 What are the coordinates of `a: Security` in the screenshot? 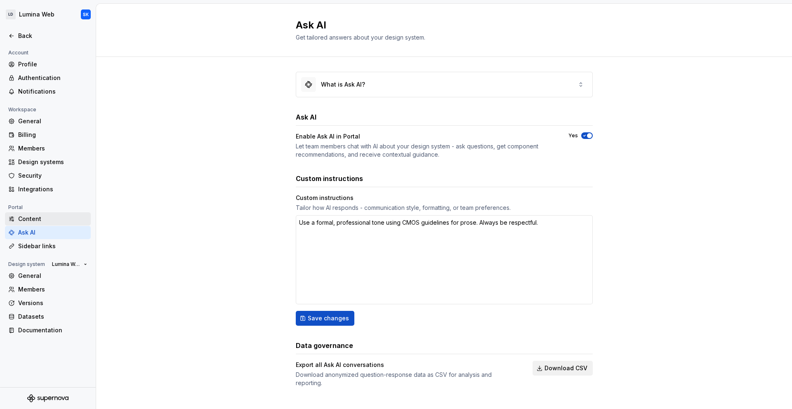 It's located at (48, 176).